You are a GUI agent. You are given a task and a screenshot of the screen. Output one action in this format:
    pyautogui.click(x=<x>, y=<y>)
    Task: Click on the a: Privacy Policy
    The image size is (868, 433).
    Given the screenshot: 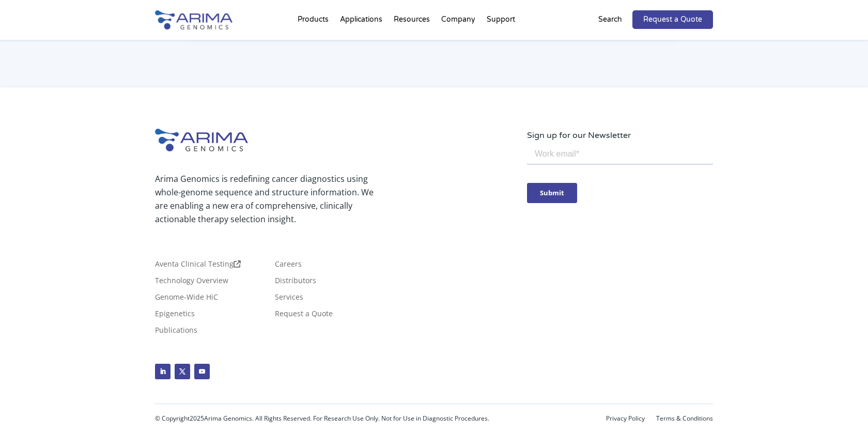 What is the action you would take?
    pyautogui.click(x=625, y=419)
    